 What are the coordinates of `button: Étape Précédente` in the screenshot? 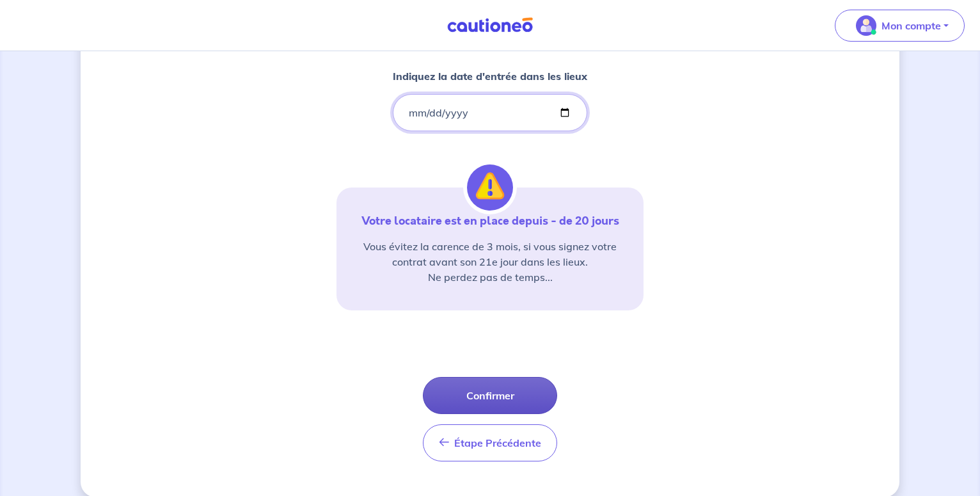 It's located at (490, 443).